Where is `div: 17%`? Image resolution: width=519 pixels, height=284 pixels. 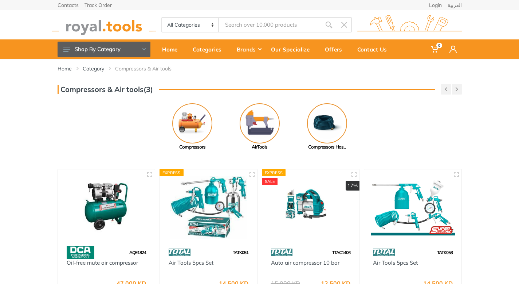 div: 17% is located at coordinates (353, 186).